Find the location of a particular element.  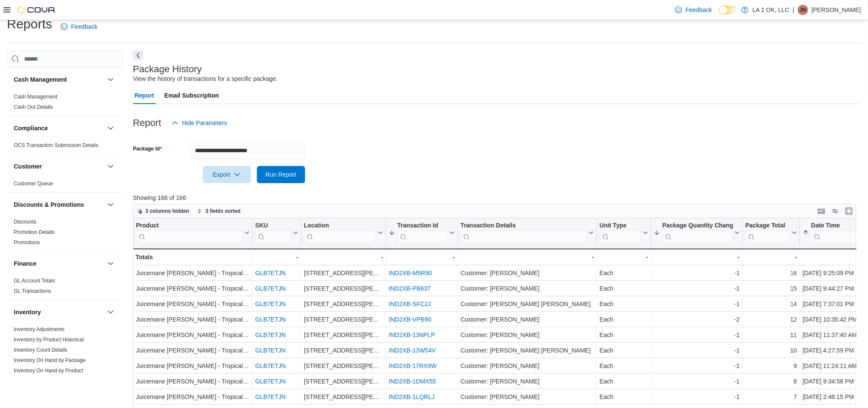

button: Export is located at coordinates (226, 174).